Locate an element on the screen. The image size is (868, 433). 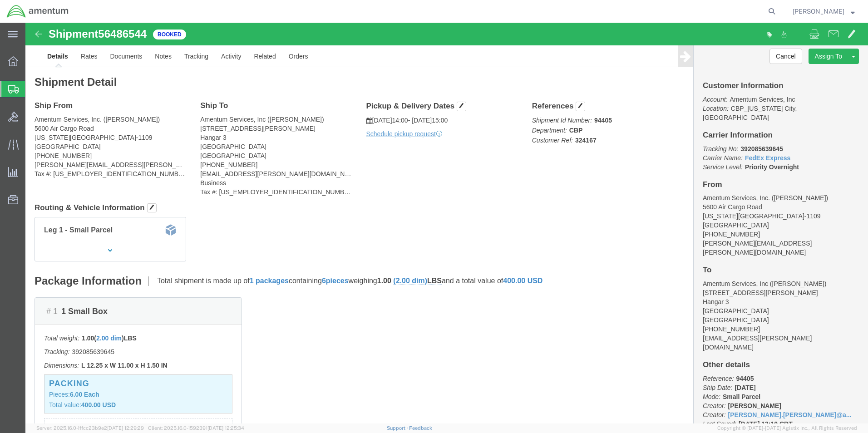
a: Feedback is located at coordinates (420, 428).